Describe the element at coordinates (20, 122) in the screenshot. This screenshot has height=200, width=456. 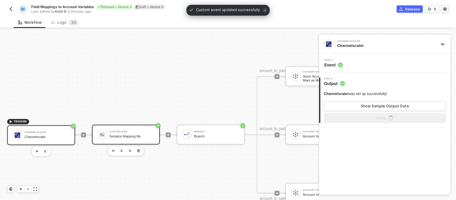
I see `span: TRIGGER` at that location.